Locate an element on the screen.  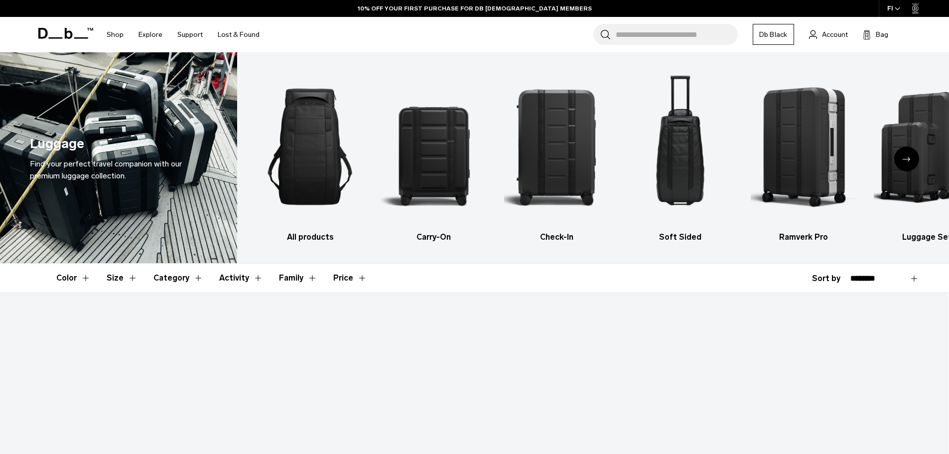
a: Db Carry-On is located at coordinates (433, 155).